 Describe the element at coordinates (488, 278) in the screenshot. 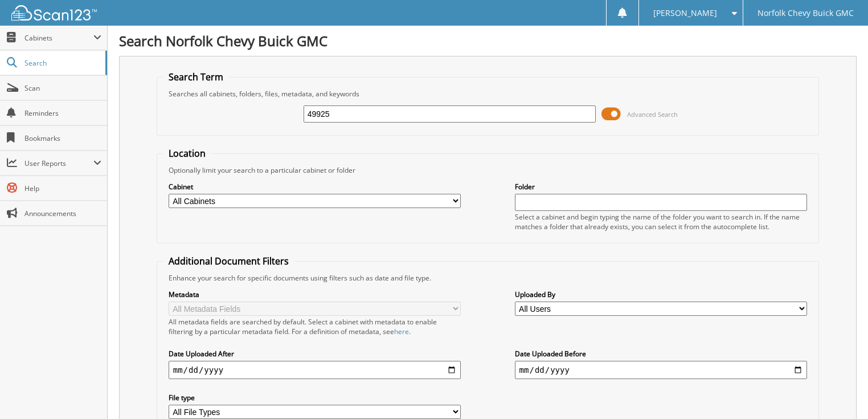

I see `div: Enhance your search for specific documents using filters such as date and file type.` at that location.